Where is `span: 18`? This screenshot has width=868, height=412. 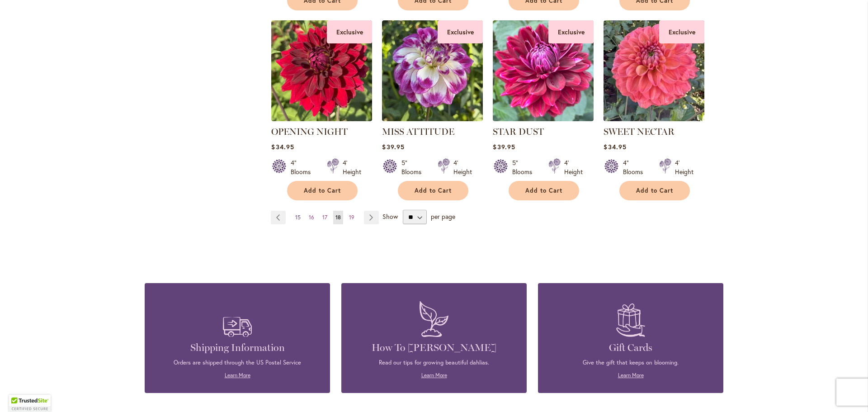 span: 18 is located at coordinates (338, 217).